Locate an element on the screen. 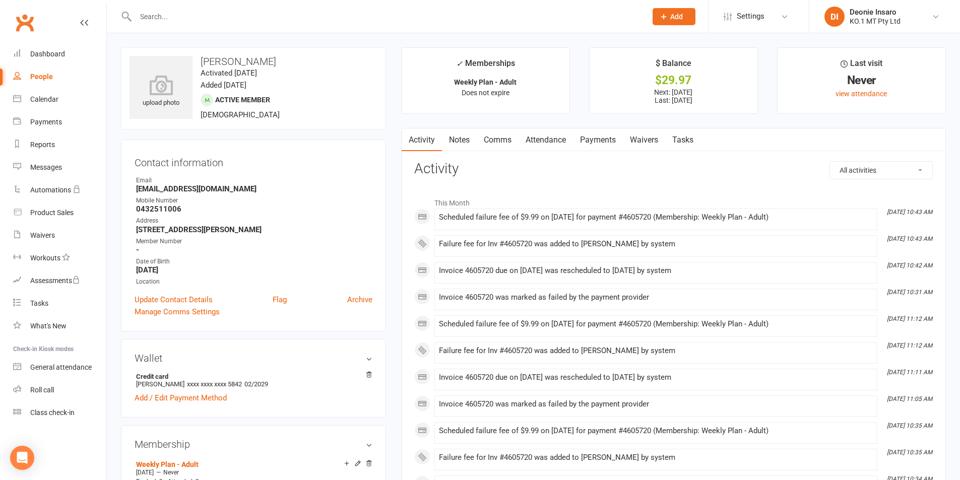 The image size is (960, 480). div: Date of Birth is located at coordinates (254, 262).